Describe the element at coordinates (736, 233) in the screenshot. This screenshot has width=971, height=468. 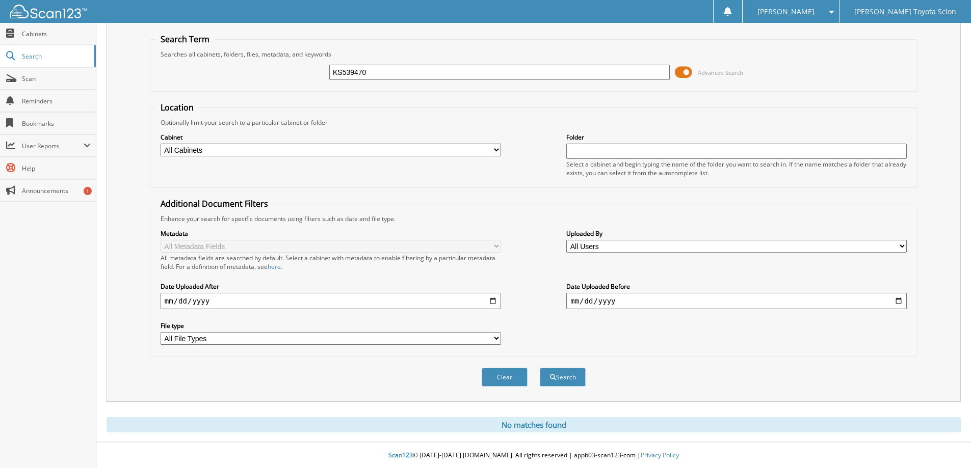
I see `label: Uploaded By` at that location.